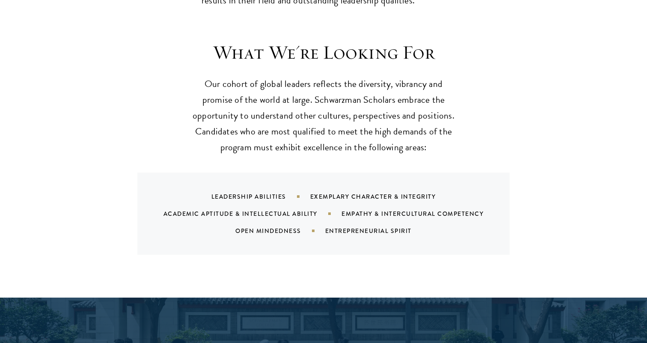 This screenshot has width=647, height=343. Describe the element at coordinates (261, 196) in the screenshot. I see `div: Leadership Abilities` at that location.